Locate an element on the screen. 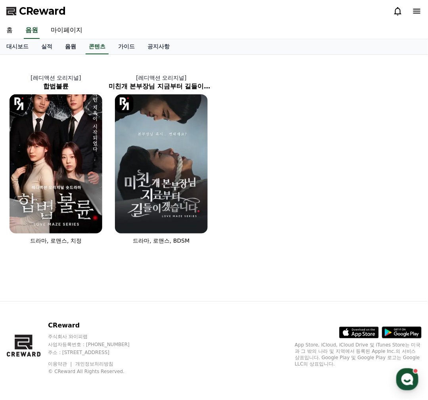 The image size is (428, 400). a: 콘텐츠 is located at coordinates (97, 47).